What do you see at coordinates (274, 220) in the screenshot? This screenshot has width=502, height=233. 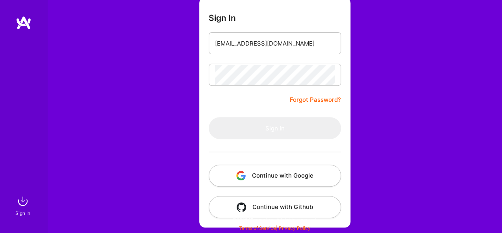 I see `div: © 2025 ATeams Inc., All rights reserved.` at bounding box center [274, 220].